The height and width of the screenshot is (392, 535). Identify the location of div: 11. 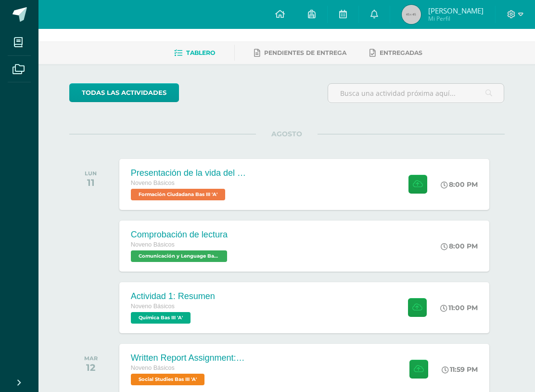
(91, 183).